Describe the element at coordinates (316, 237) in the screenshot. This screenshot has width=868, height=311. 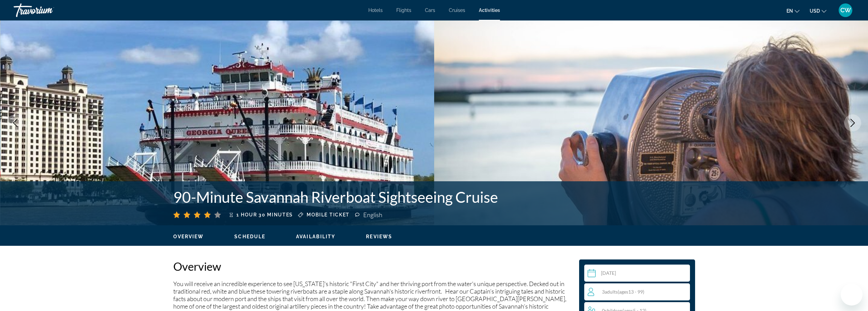
I see `span: Availability` at that location.